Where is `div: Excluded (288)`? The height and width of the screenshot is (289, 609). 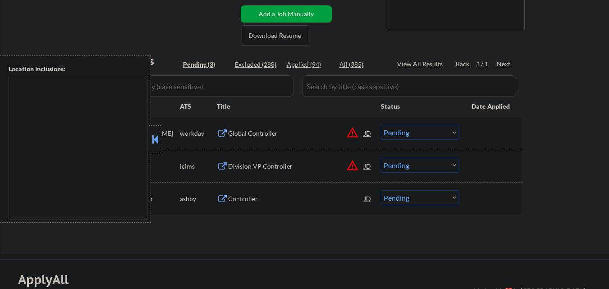 div: Excluded (288) is located at coordinates (258, 65).